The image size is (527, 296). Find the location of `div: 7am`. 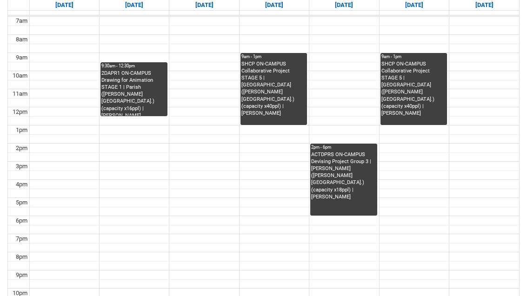

div: 7am is located at coordinates (21, 21).